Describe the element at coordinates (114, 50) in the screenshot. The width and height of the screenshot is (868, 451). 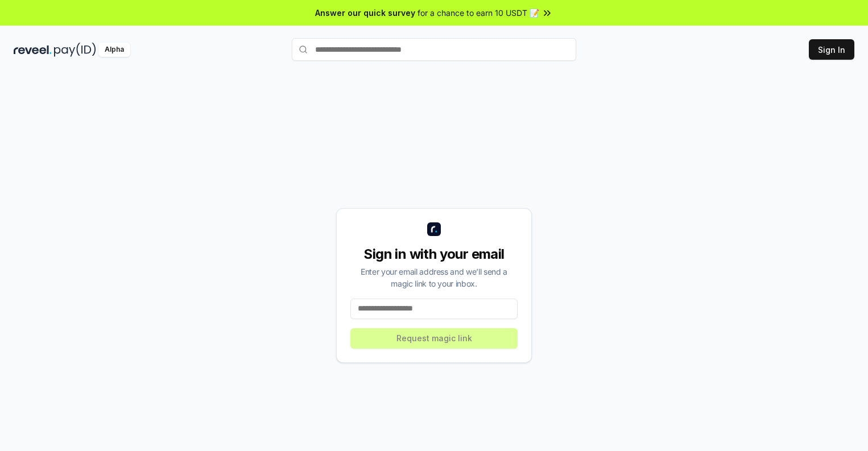
I see `div: Alpha` at that location.